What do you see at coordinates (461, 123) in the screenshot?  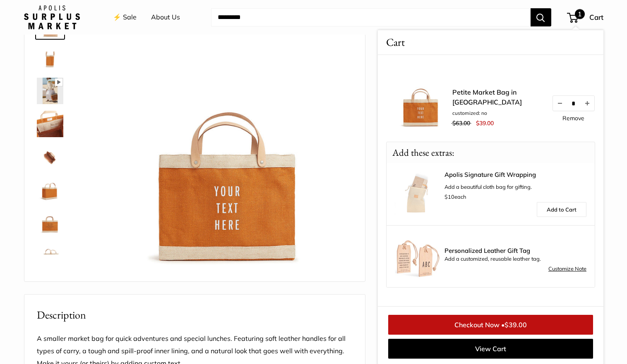 I see `span: $63.00` at bounding box center [461, 123].